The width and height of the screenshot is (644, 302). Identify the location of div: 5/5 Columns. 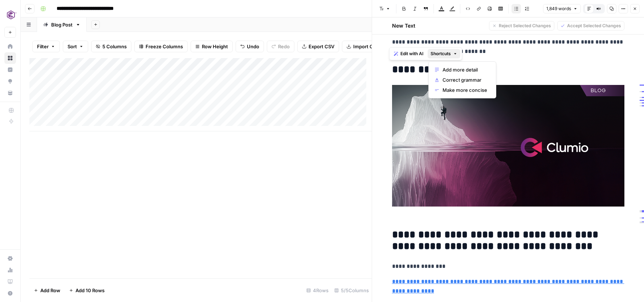
(352, 291).